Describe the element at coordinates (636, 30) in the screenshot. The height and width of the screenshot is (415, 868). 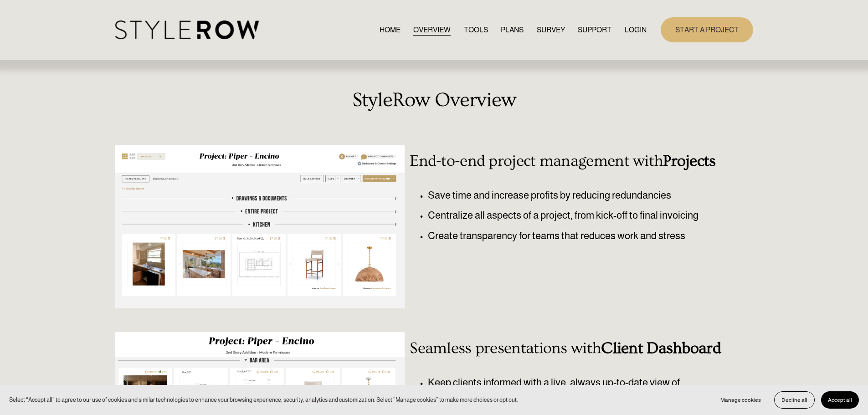
I see `a: LOGIN` at that location.